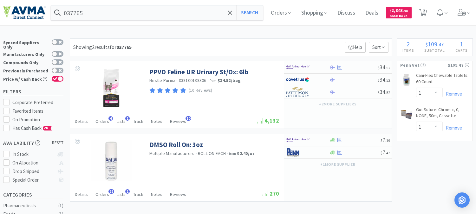 This screenshot has width=476, height=214. I want to click on div: Synced Suppliers Only, so click(26, 44).